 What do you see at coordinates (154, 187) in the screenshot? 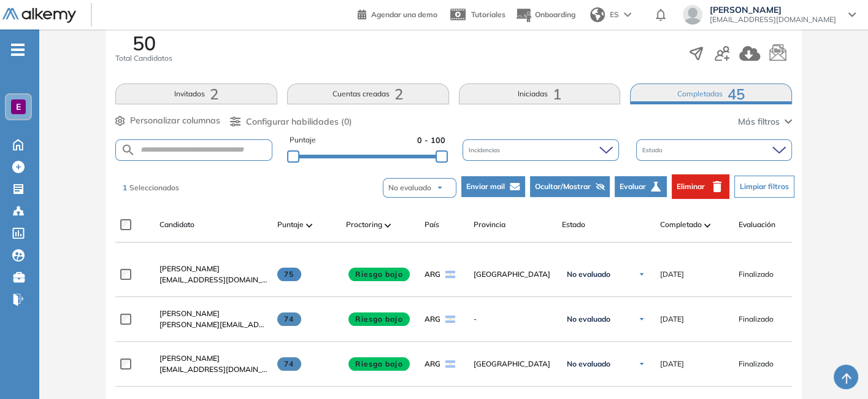
I see `span: Seleccionados` at bounding box center [154, 187].